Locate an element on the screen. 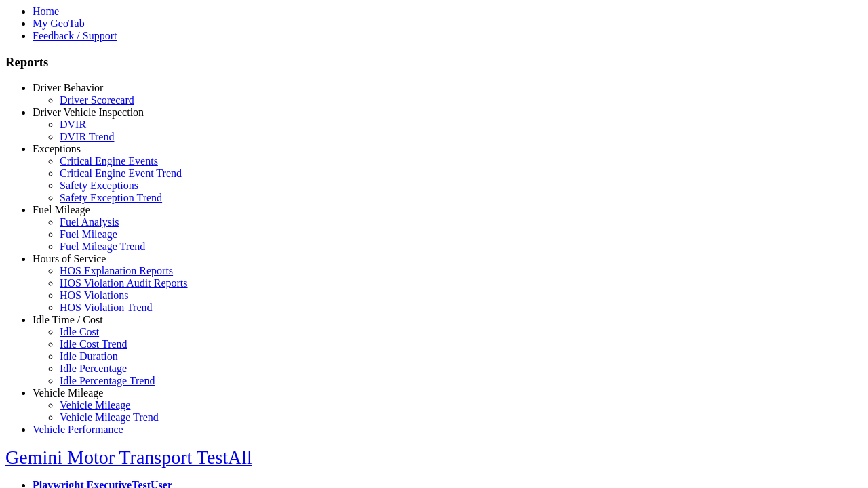 The image size is (868, 488). a: Home is located at coordinates (46, 11).